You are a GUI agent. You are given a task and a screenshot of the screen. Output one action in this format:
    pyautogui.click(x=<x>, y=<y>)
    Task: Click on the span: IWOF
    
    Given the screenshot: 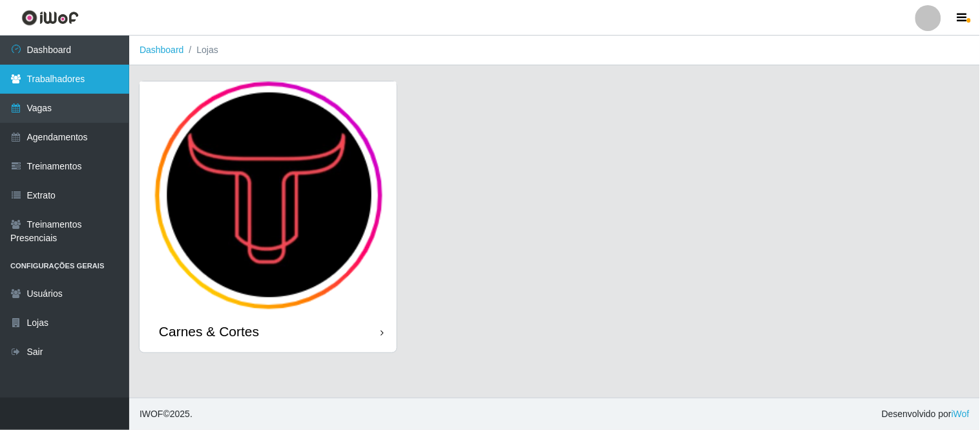 What is the action you would take?
    pyautogui.click(x=151, y=414)
    